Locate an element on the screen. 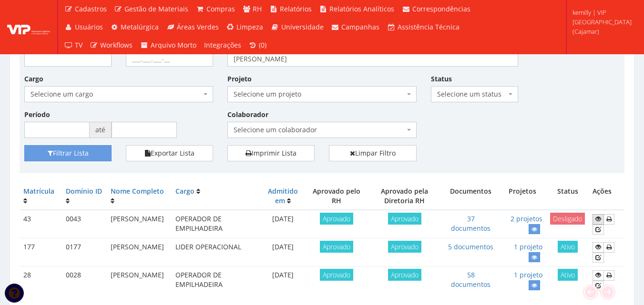 The height and width of the screenshot is (305, 644). th: Documentos is located at coordinates (471, 196).